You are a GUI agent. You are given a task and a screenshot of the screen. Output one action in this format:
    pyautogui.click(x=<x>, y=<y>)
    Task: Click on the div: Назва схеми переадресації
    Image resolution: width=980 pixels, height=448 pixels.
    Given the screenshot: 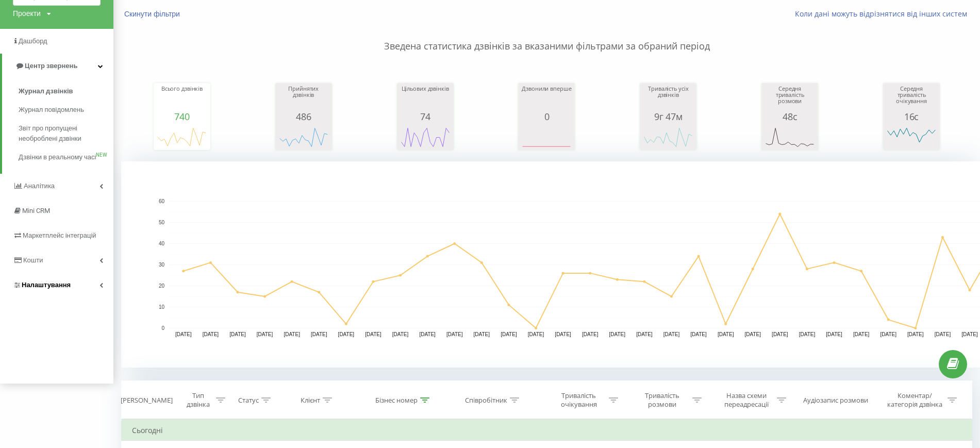 What is the action you would take?
    pyautogui.click(x=747, y=401)
    